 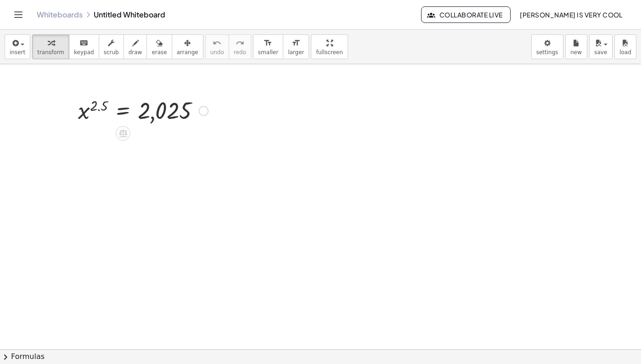 What do you see at coordinates (240, 43) in the screenshot?
I see `i: redo` at bounding box center [240, 43].